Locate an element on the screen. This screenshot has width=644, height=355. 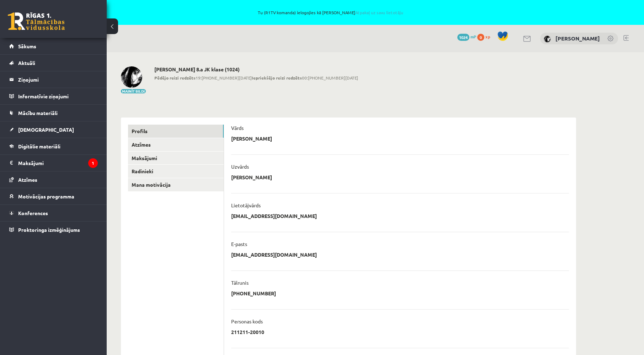
p: Uzvārds is located at coordinates (240, 166).